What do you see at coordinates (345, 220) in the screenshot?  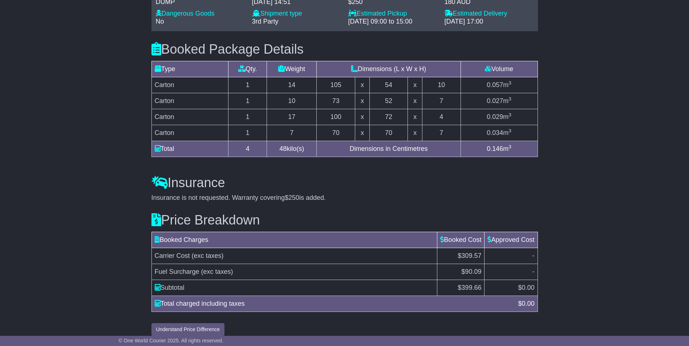 I see `h3: Price Breakdown` at bounding box center [345, 220].